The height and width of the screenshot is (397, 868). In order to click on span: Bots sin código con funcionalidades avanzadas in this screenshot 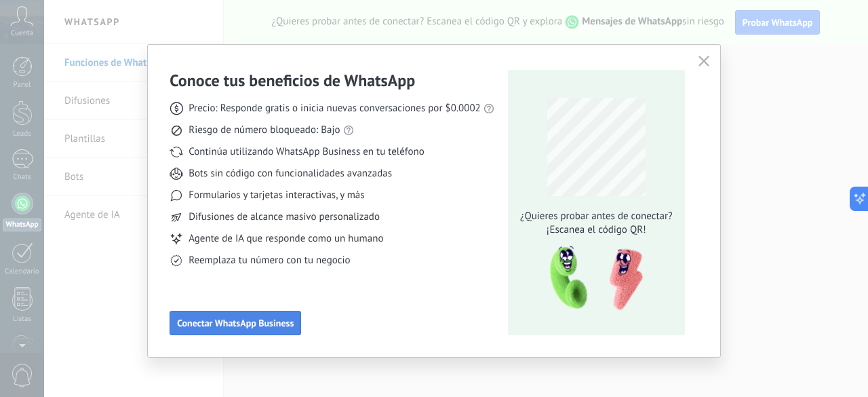, I will do `click(290, 174)`.